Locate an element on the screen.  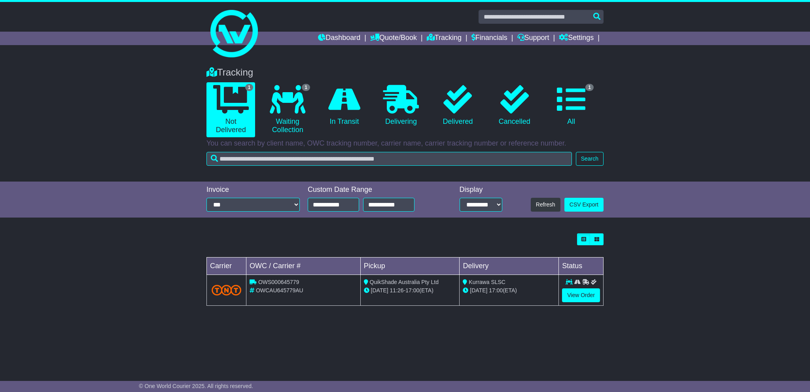
a: Settings is located at coordinates (576, 38).